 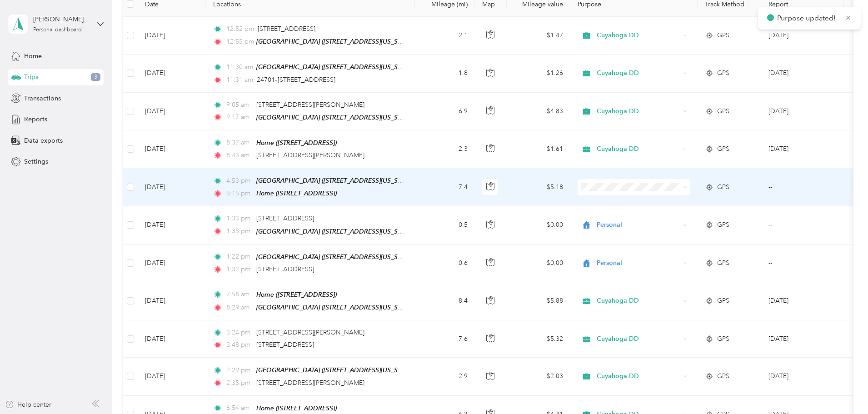 What do you see at coordinates (445, 301) in the screenshot?
I see `td: 8.4` at bounding box center [445, 301].